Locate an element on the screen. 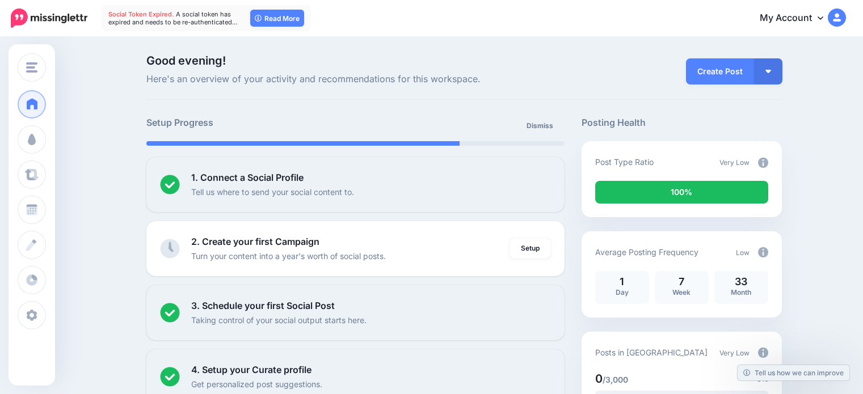  b: 3. Schedule your first Social Post is located at coordinates (263, 306).